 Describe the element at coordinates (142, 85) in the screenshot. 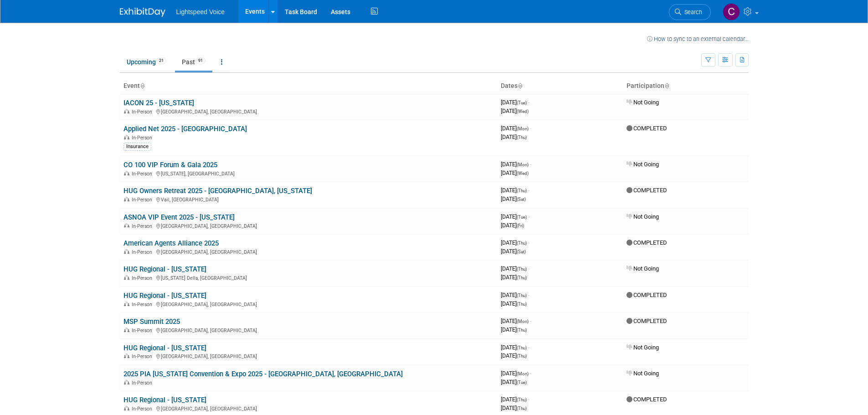

I see `a: Sort by Event Name` at that location.